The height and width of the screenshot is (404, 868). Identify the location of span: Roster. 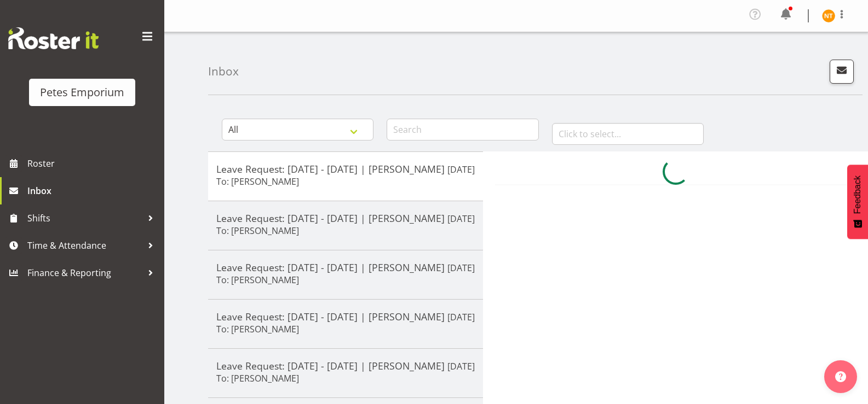
(93, 163).